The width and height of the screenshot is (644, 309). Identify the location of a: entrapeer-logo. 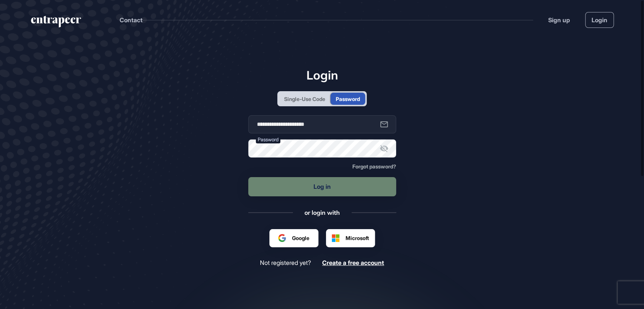
(56, 23).